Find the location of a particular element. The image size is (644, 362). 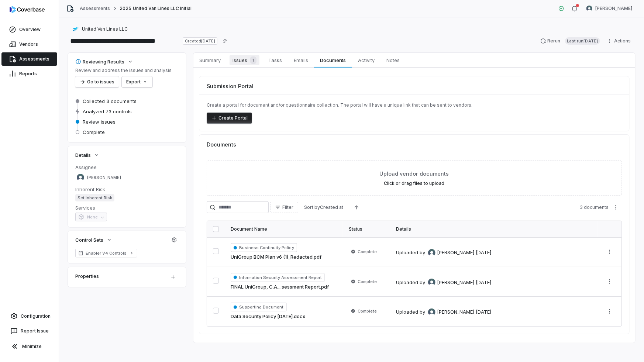

a: Enabler V4 Controls is located at coordinates (106, 253).